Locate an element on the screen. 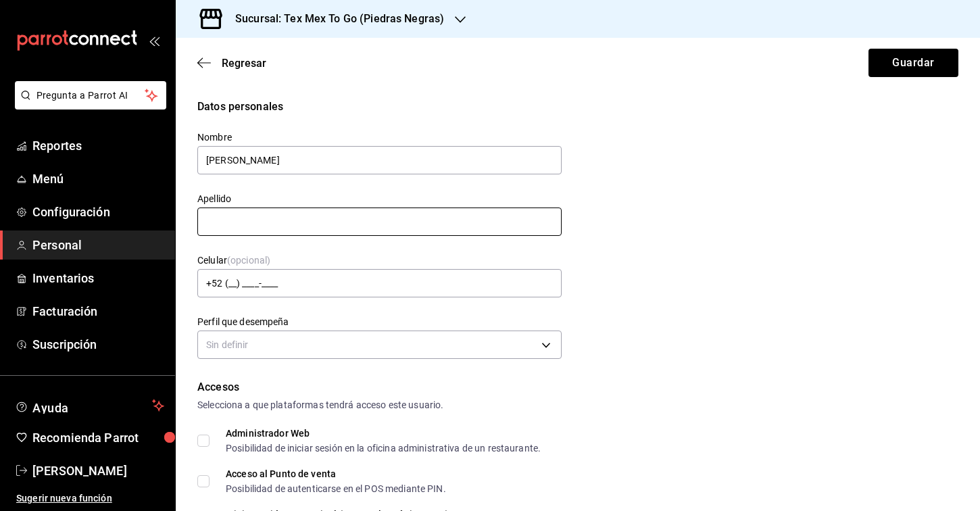  span: Regresar is located at coordinates (244, 63).